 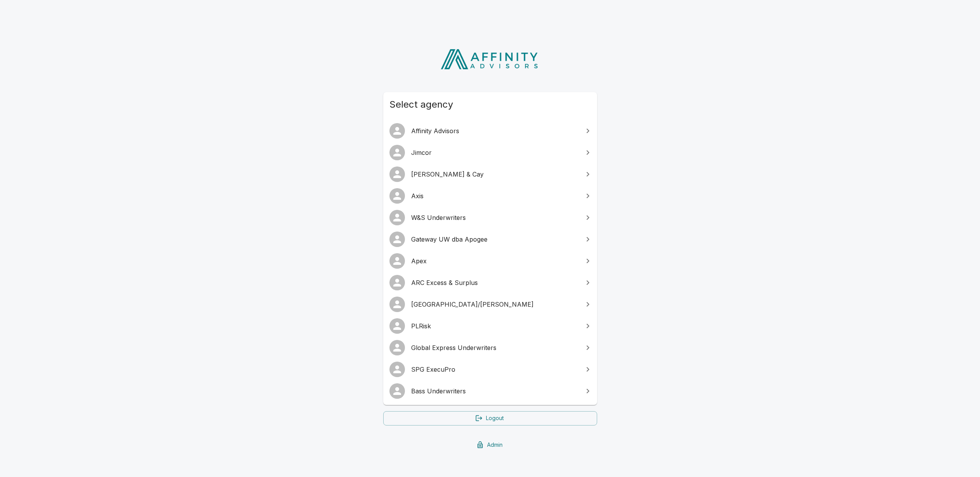 What do you see at coordinates (490, 104) in the screenshot?
I see `span: Select agency` at bounding box center [490, 104].